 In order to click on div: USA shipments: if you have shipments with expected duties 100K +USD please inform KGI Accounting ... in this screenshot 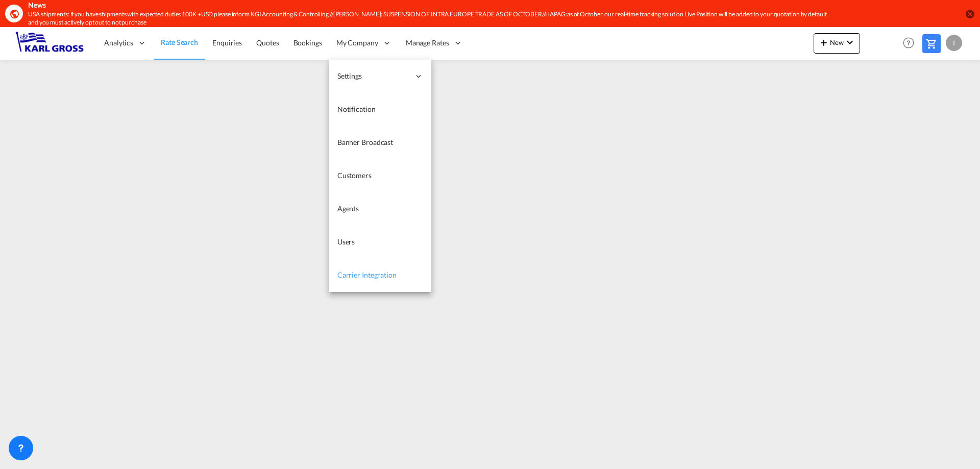, I will do `click(429, 19)`.